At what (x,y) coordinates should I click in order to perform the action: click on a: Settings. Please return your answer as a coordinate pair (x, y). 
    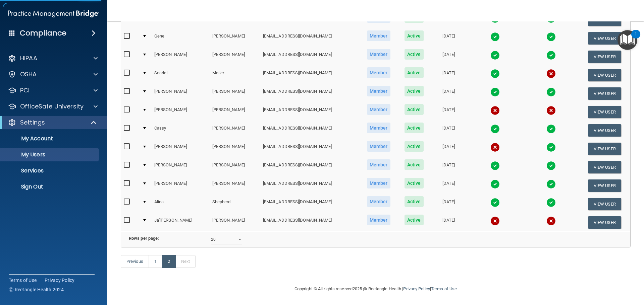
    Looking at the image, I should click on (53, 123).